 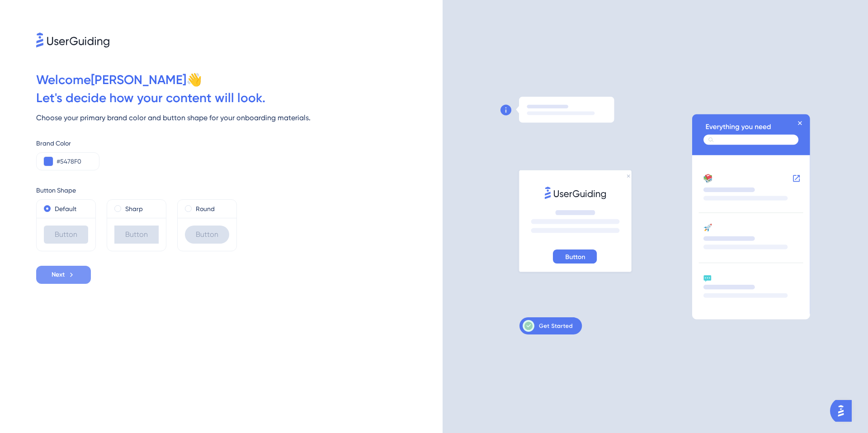 What do you see at coordinates (66, 209) in the screenshot?
I see `label: Default` at bounding box center [66, 209].